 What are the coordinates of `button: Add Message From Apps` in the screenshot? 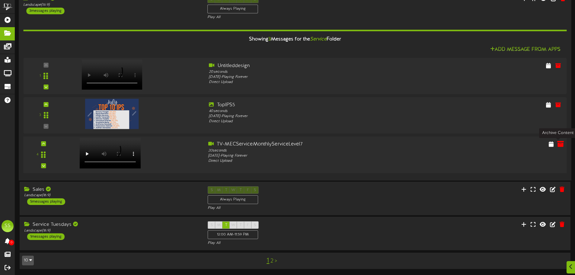 It's located at (525, 49).